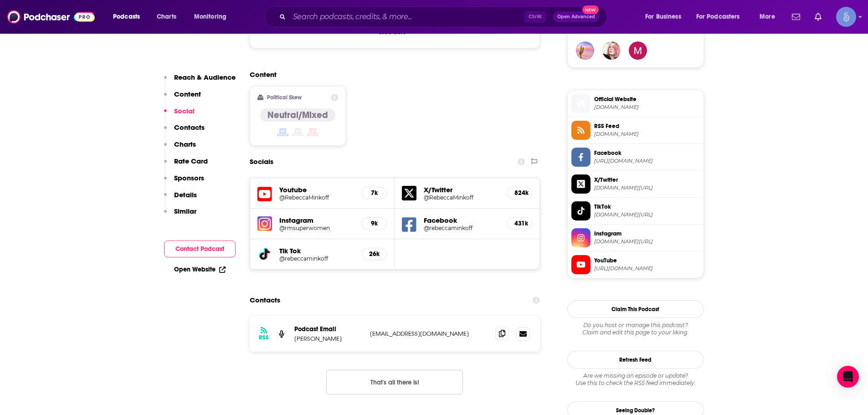  I want to click on h5: Youtube, so click(316, 190).